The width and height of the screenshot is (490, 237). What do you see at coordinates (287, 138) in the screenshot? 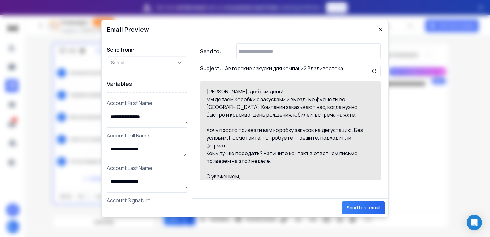
I see `div: Хочу просто привезти вам коробку закусок на дегустацию. Без условий. Посмотрите, попробуете — реш...` at bounding box center [287, 138].